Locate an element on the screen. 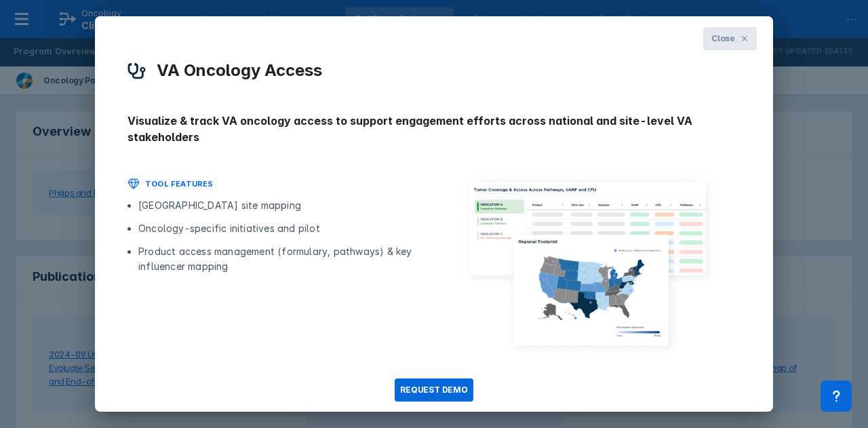  li: Product access management (formulary, pathways) & key influencer mapping is located at coordinates (278, 259).